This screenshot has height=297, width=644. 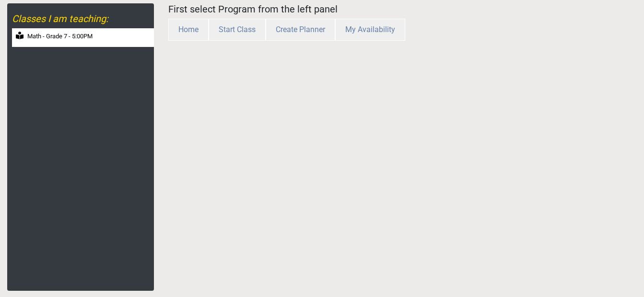 I want to click on a: Create Planner, so click(x=300, y=29).